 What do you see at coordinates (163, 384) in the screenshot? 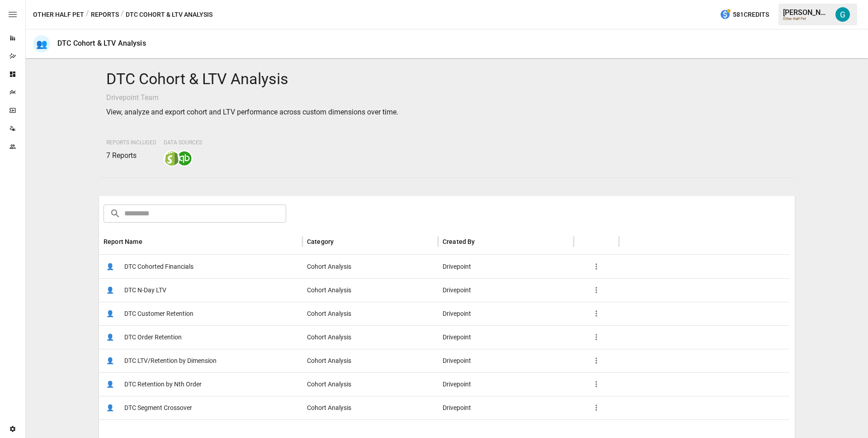
I see `span: DTC Retention by Nth Order` at bounding box center [163, 384].